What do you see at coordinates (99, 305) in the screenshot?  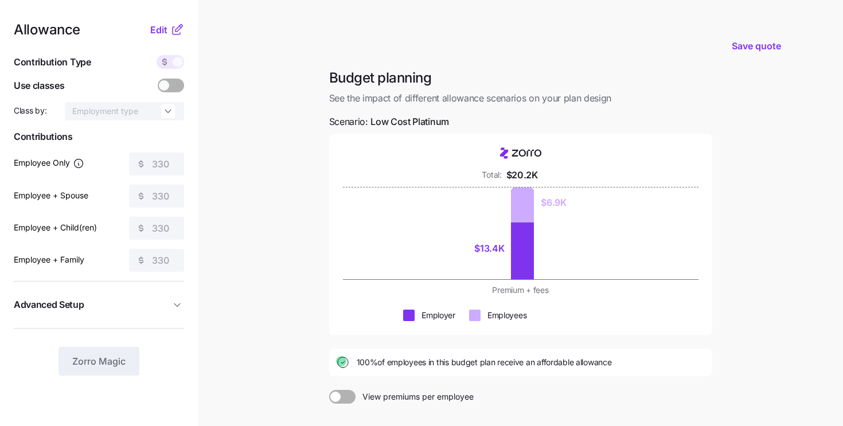 I see `button: Advanced Setup` at bounding box center [99, 305].